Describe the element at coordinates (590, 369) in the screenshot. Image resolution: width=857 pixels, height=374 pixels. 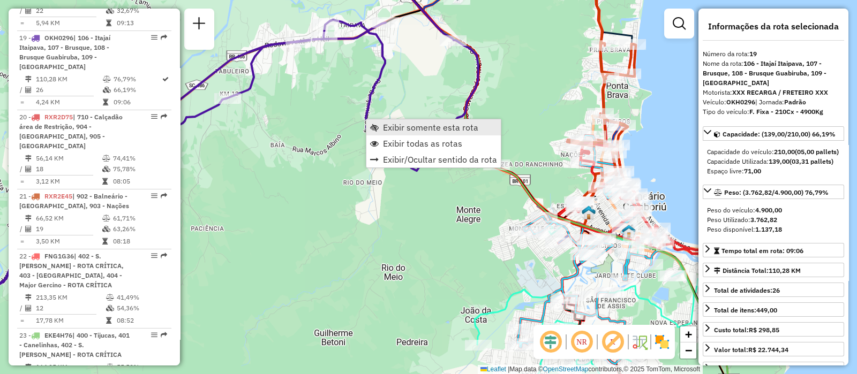
I see `div: Map data © contributors,© 2025 TomTom, Microsoft` at that location.